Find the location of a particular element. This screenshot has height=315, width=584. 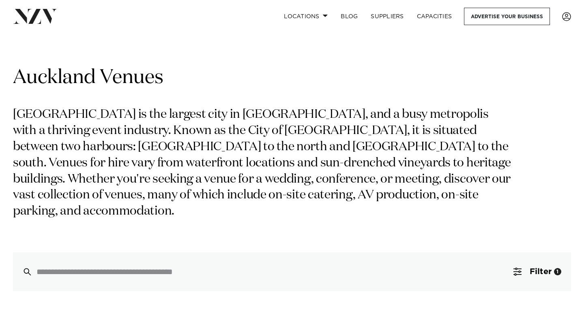

img: nzv-logo.png is located at coordinates (35, 16).